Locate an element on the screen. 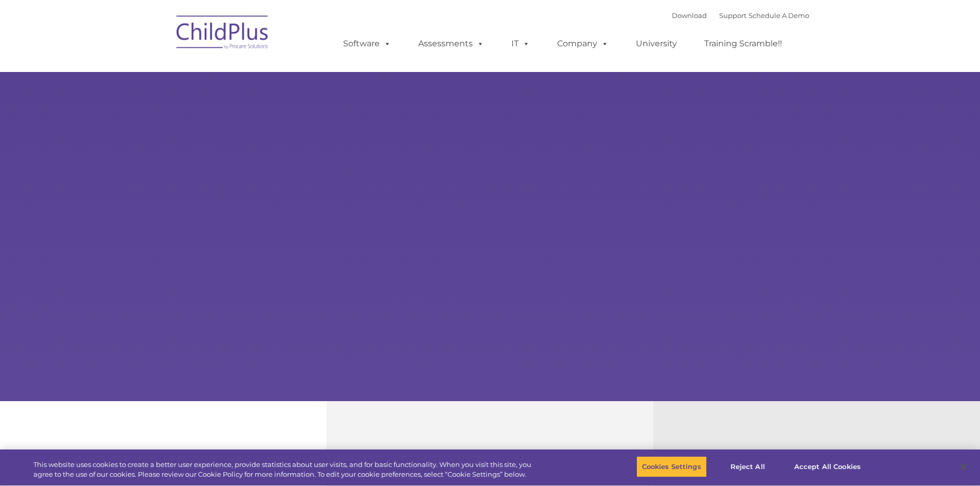  button: Reject All is located at coordinates (747, 467).